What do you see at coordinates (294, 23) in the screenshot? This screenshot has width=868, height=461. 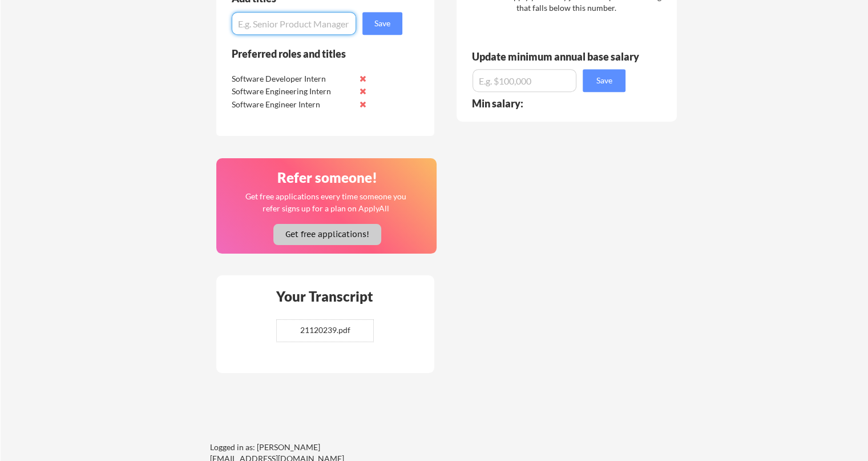 I see `input: E.g. Senior Product Manager` at bounding box center [294, 23].